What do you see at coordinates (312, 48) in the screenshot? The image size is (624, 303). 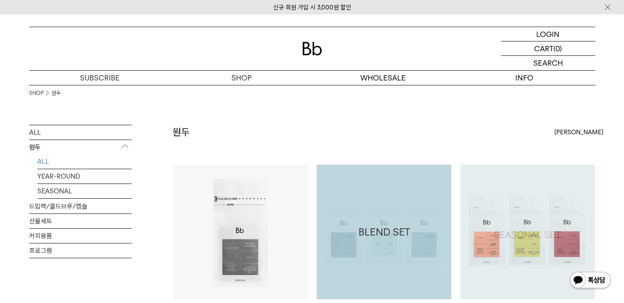 I see `img: 로고` at bounding box center [312, 48].